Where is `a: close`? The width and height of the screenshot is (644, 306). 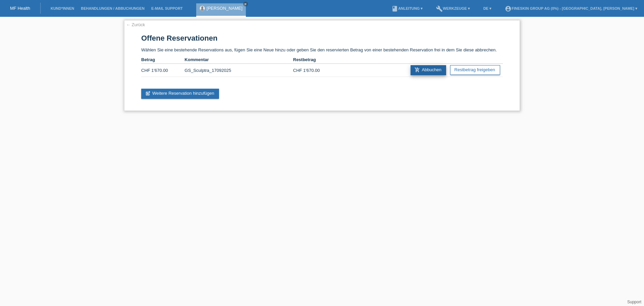
a: close is located at coordinates (245, 4).